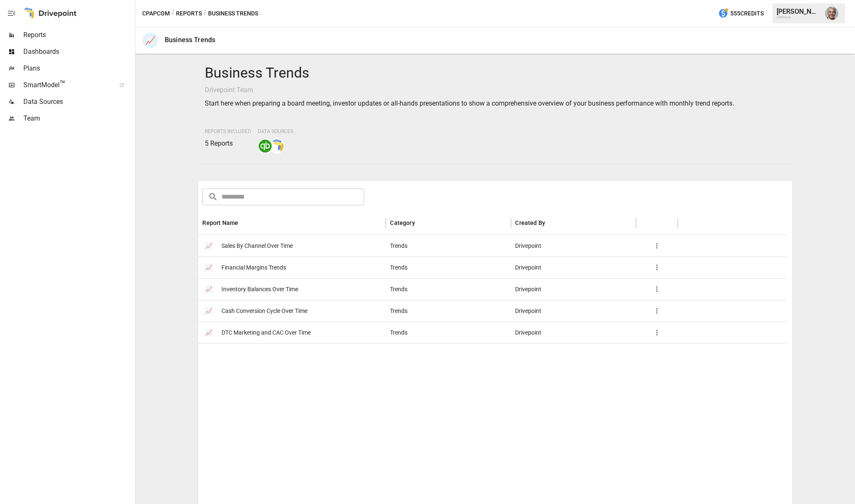  What do you see at coordinates (228, 131) in the screenshot?
I see `span: Reports Included` at bounding box center [228, 131].